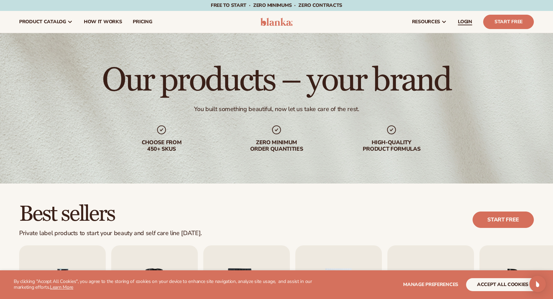  Describe the element at coordinates (111, 214) in the screenshot. I see `h2: Best sellers` at that location.